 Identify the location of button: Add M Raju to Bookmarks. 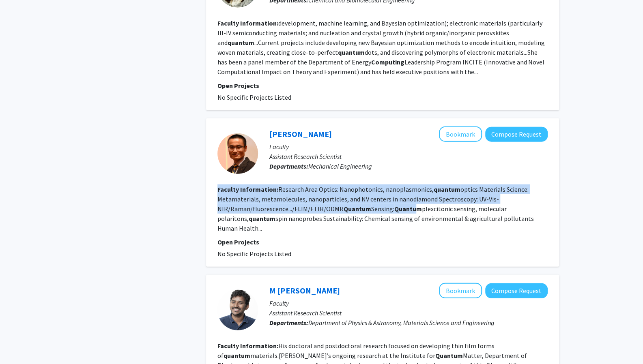
(461, 291).